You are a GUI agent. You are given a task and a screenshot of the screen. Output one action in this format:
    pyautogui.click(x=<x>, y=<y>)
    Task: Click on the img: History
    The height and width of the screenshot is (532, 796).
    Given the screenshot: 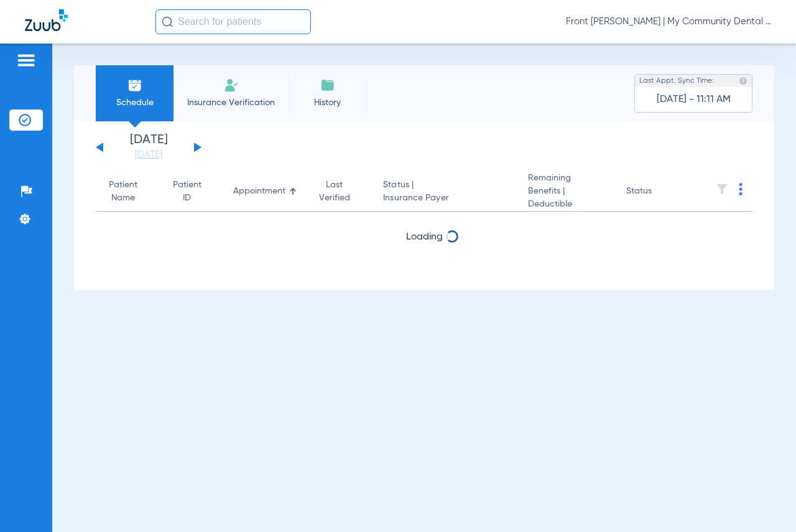 What is the action you would take?
    pyautogui.click(x=328, y=85)
    